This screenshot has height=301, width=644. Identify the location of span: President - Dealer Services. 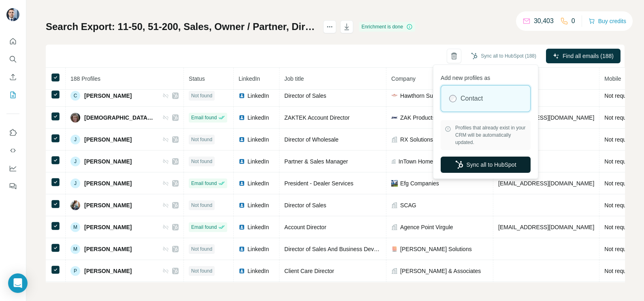
(318, 183).